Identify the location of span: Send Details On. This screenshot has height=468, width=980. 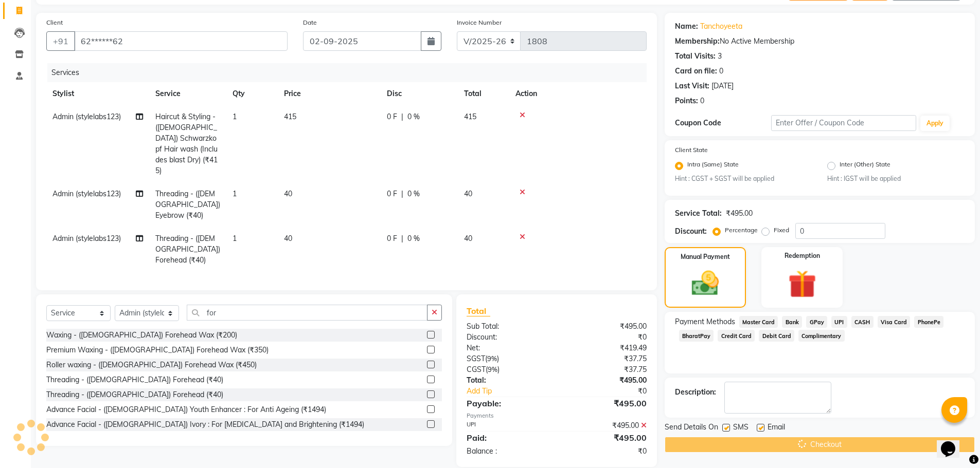
(691, 428).